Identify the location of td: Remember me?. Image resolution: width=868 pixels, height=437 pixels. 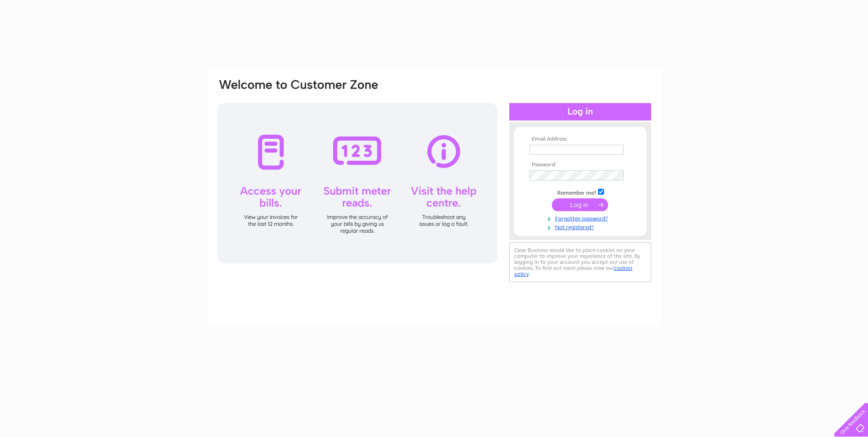
(581, 192).